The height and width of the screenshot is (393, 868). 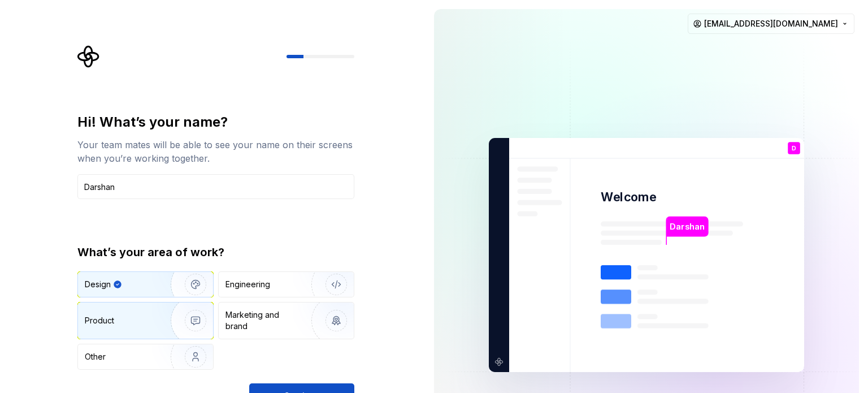 I want to click on div: Marketing and brand, so click(x=263, y=320).